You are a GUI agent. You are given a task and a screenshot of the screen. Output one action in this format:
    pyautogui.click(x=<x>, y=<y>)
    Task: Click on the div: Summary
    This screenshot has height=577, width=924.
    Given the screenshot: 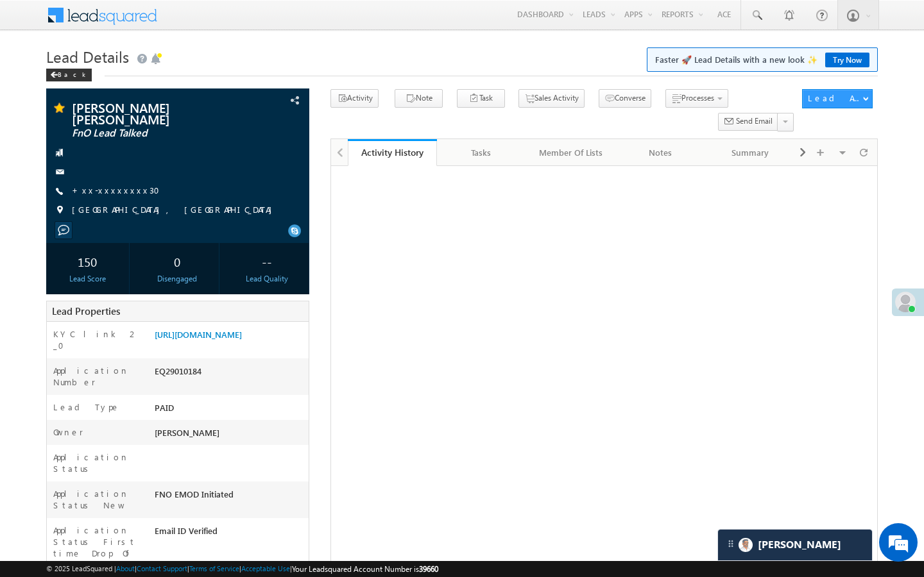 What is the action you would take?
    pyautogui.click(x=749, y=153)
    